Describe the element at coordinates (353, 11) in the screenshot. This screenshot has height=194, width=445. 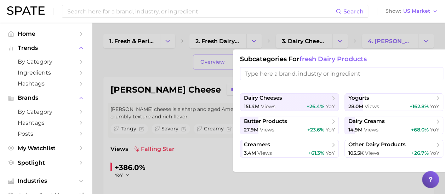
I see `span: Search` at that location.